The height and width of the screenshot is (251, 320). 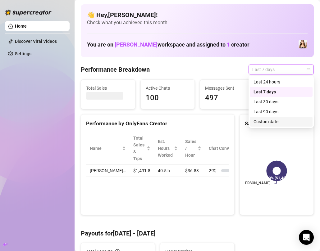 What do you see at coordinates (306, 237) in the screenshot?
I see `div: Open Intercom Messenger` at bounding box center [306, 237].